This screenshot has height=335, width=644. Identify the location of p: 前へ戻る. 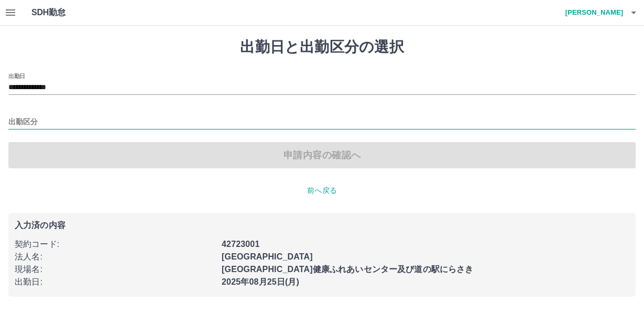
(322, 190).